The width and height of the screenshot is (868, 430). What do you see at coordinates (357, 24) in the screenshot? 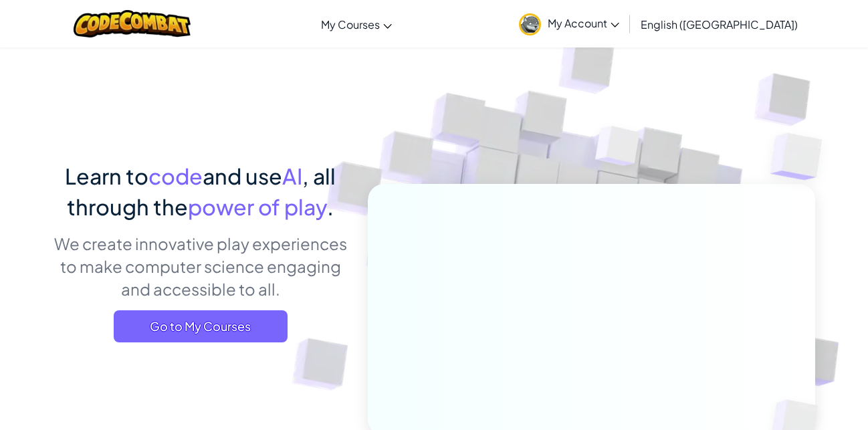
I see `a: My Courses` at bounding box center [357, 24].